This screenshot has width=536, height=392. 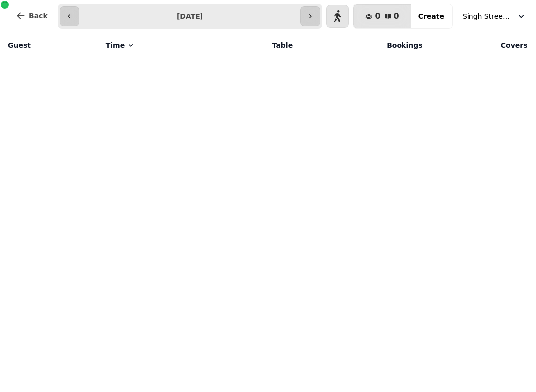 What do you see at coordinates (382, 16) in the screenshot?
I see `button: 00` at bounding box center [382, 16].